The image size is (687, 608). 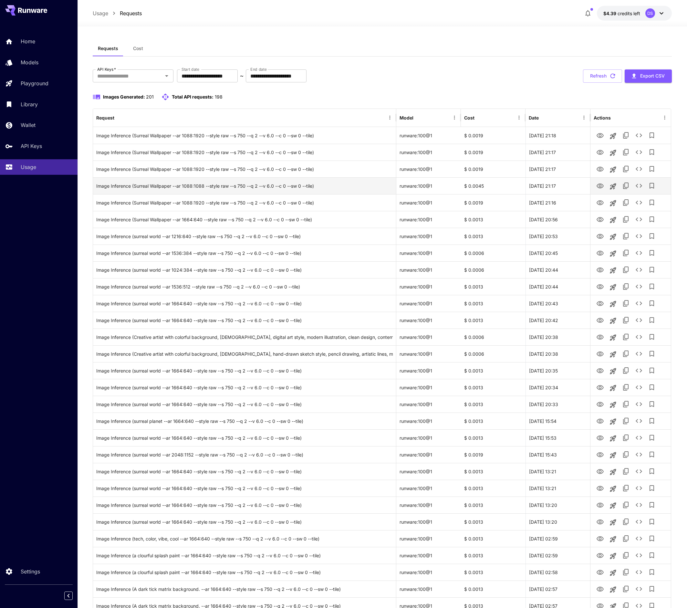 What do you see at coordinates (30, 571) in the screenshot?
I see `p: Settings` at bounding box center [30, 571].